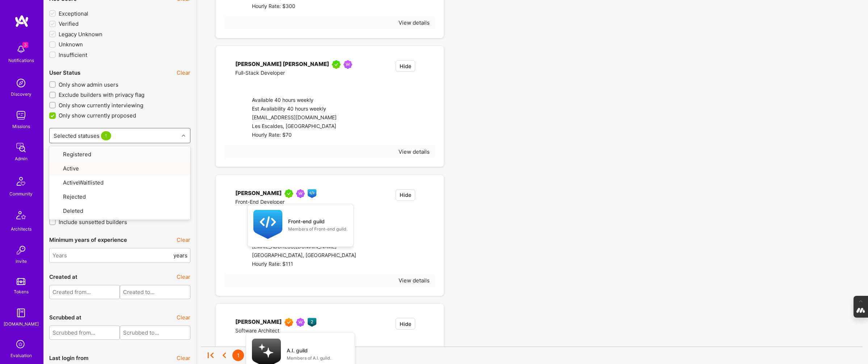 The width and height of the screenshot is (868, 364). I want to click on div: Rejected, so click(119, 196).